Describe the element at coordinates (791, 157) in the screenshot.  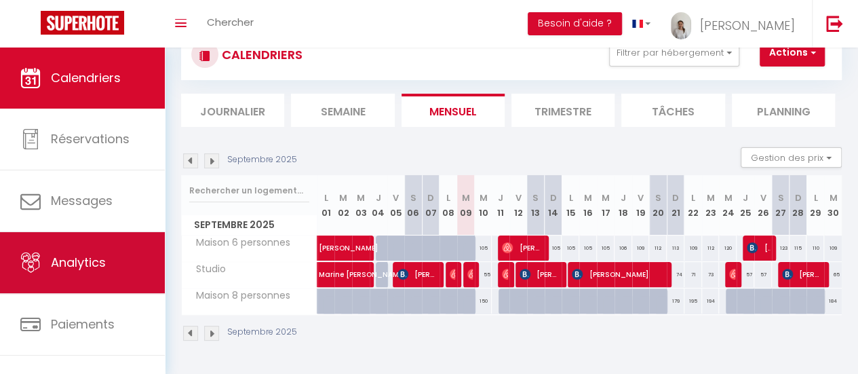
I see `button: Gestion des prix` at that location.